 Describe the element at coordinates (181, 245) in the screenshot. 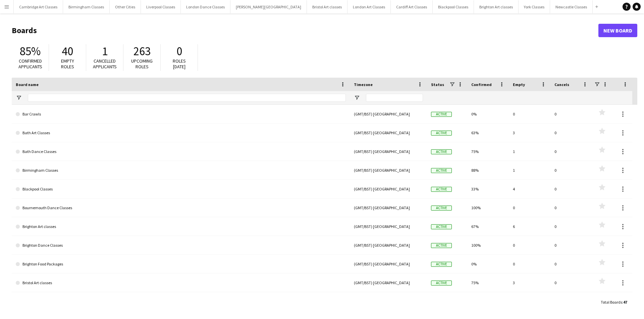

I see `a: Brighton Dance Classes` at that location.